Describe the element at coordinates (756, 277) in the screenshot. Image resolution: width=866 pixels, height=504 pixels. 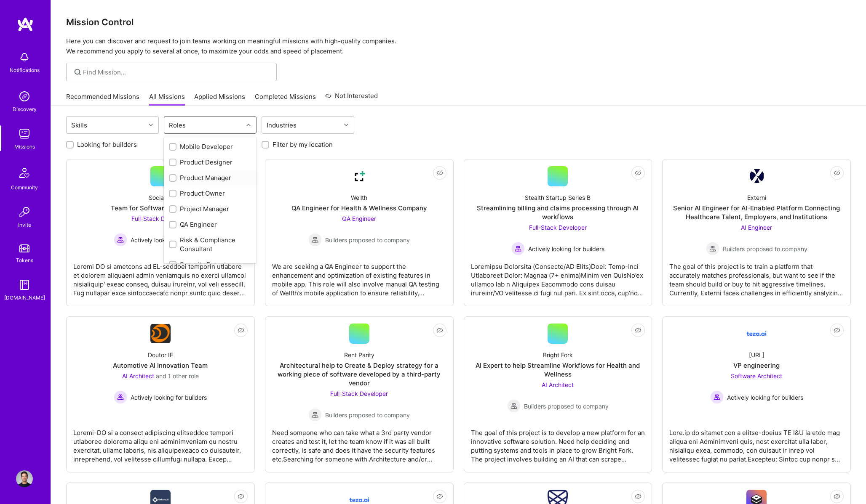
I see `div: The goal of this project is to train a platform that accurately matches professionals, but want t...` at that location.